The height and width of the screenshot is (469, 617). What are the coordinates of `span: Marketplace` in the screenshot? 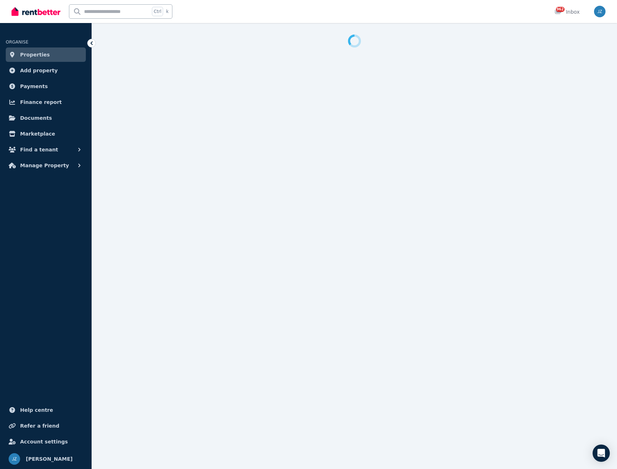 It's located at (37, 134).